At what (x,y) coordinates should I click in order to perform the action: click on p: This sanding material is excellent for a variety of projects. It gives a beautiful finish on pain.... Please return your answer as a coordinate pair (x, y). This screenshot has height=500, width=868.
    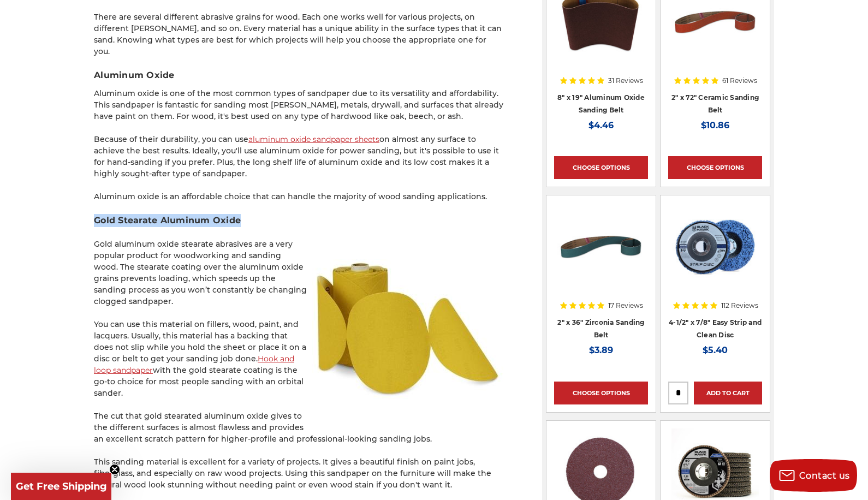
    Looking at the image, I should click on (298, 473).